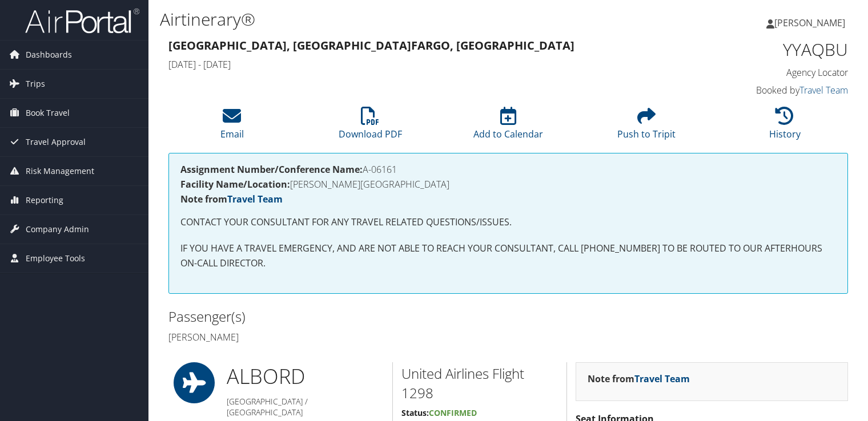  Describe the element at coordinates (82, 20) in the screenshot. I see `img: airportal-logo.png` at that location.